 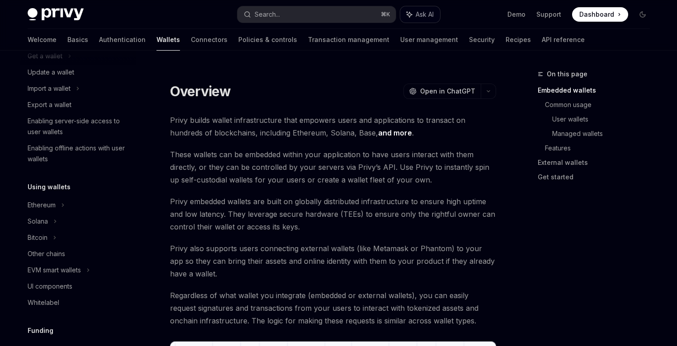 What do you see at coordinates (42, 205) in the screenshot?
I see `div: Ethereum` at bounding box center [42, 205].